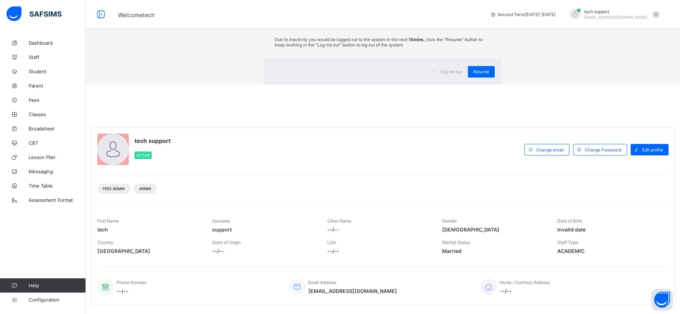  I want to click on span: Home / Contract Address, so click(525, 283).